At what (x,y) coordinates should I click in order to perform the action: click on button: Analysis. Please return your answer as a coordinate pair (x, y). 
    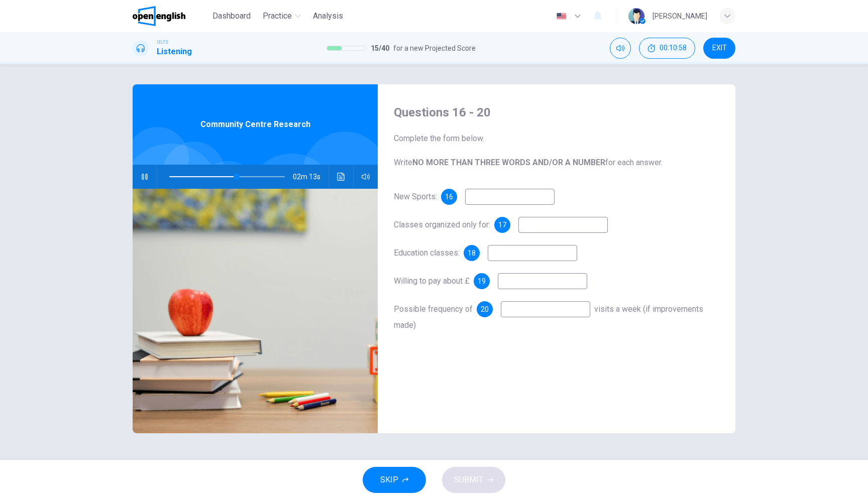
    Looking at the image, I should click on (328, 16).